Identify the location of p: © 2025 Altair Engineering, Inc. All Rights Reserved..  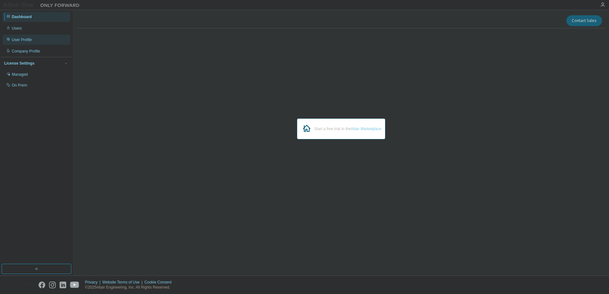
(130, 288).